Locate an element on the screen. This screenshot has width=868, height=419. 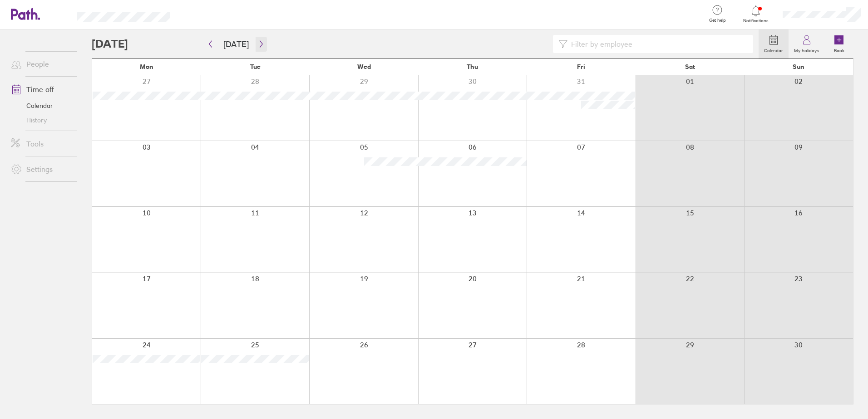
span: Sun is located at coordinates (798, 67).